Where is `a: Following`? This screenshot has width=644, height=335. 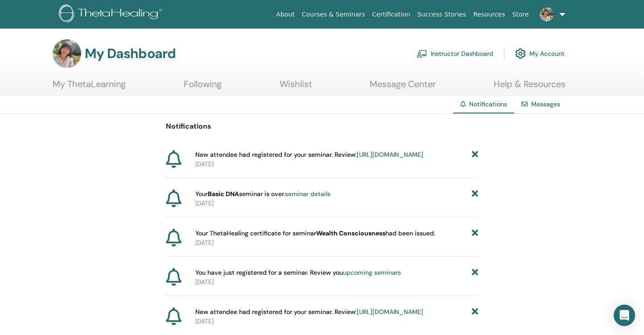 a: Following is located at coordinates (202, 87).